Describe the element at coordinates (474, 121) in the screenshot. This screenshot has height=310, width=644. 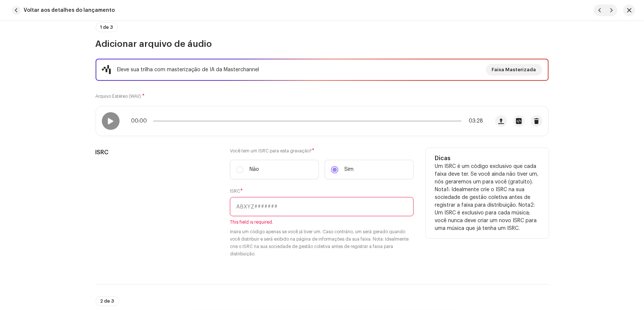
I see `span: 03:28` at that location.